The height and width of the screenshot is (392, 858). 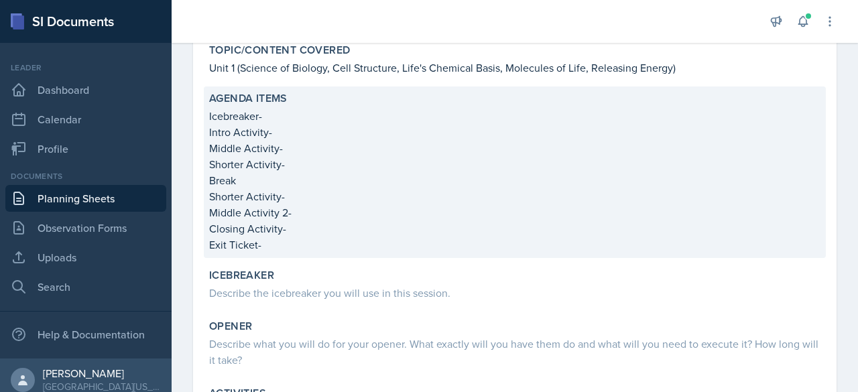 I want to click on div: Help & Documentation, so click(x=86, y=335).